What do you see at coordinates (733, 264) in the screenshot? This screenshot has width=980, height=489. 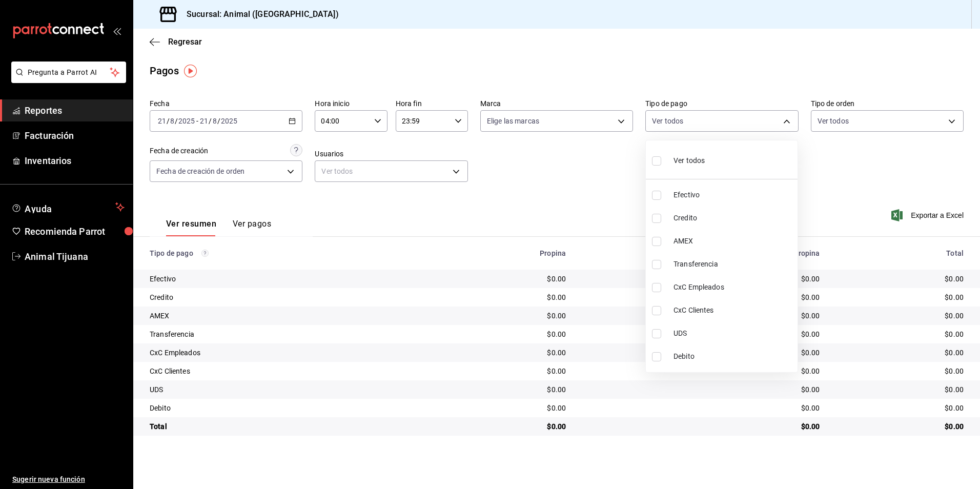 I see `span: Transferencia` at bounding box center [733, 264].